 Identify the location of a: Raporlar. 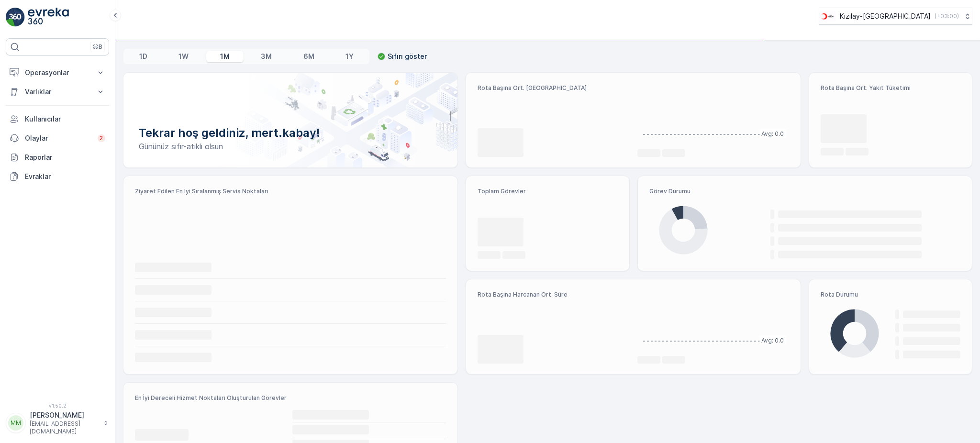
(57, 157).